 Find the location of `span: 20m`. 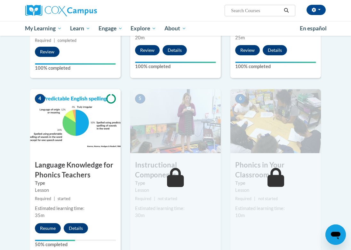

span: 20m is located at coordinates (140, 37).